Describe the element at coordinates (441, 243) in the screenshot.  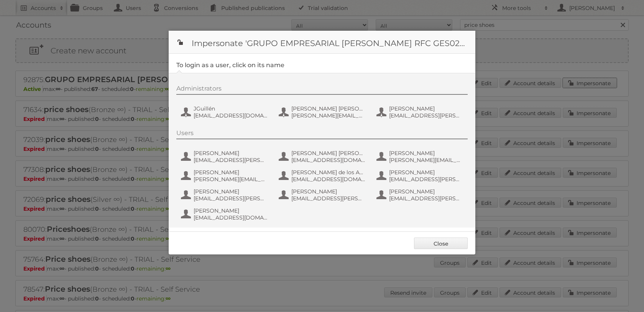
I see `a: Close` at that location.